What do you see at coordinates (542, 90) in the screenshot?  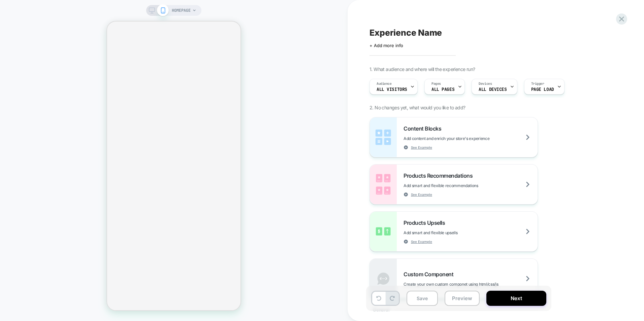 I see `span: Page Load` at bounding box center [542, 90].